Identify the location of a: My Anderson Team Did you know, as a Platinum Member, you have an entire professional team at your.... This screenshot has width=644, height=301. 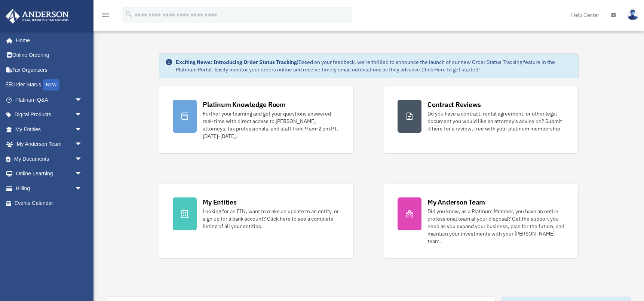
(481, 221).